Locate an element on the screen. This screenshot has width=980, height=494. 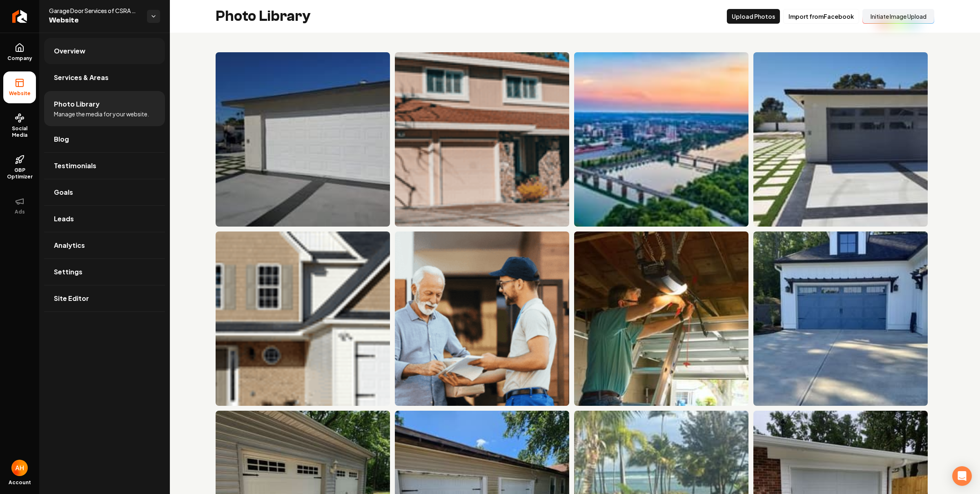
span: Analytics is located at coordinates (70, 245).